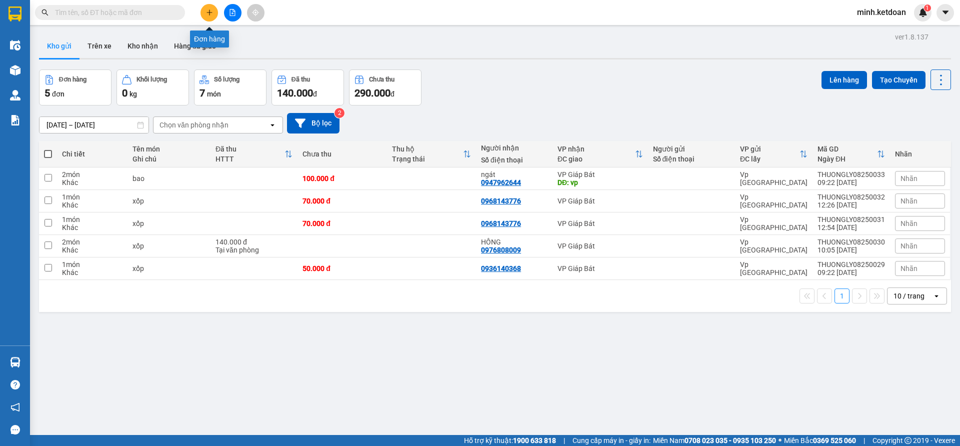 This screenshot has width=960, height=446. What do you see at coordinates (114, 13) in the screenshot?
I see `input: Tìm tên, số ĐT hoặc mã đơn` at bounding box center [114, 13].